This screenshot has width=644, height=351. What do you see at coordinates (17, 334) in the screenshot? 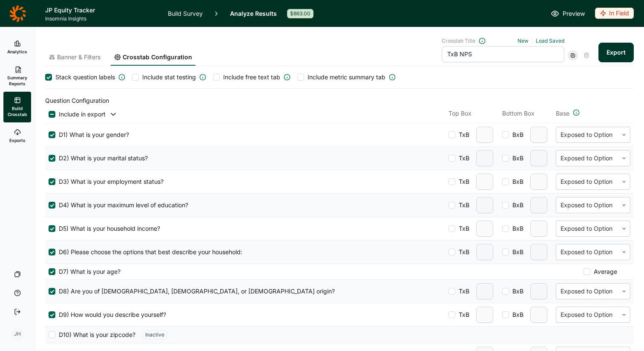
I see `div: JH` at bounding box center [17, 334].